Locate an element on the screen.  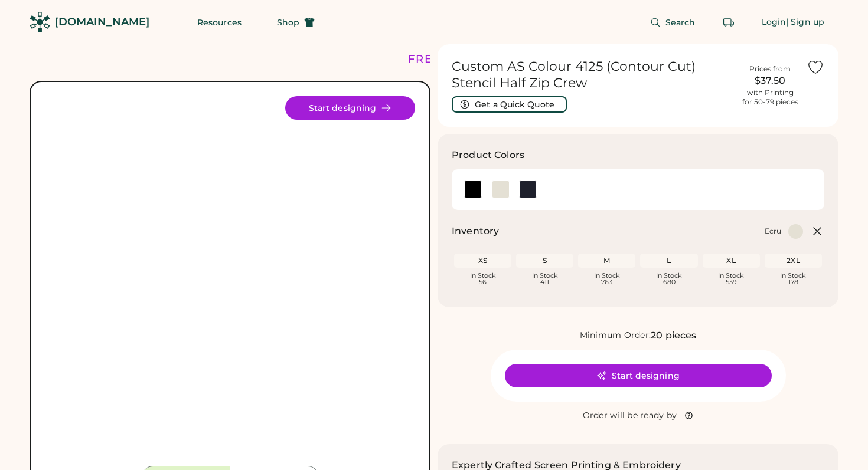
div: L is located at coordinates (669, 261).